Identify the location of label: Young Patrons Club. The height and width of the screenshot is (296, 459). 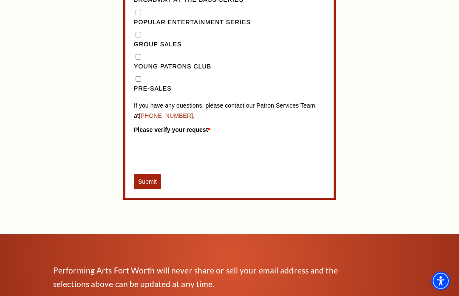
(230, 67).